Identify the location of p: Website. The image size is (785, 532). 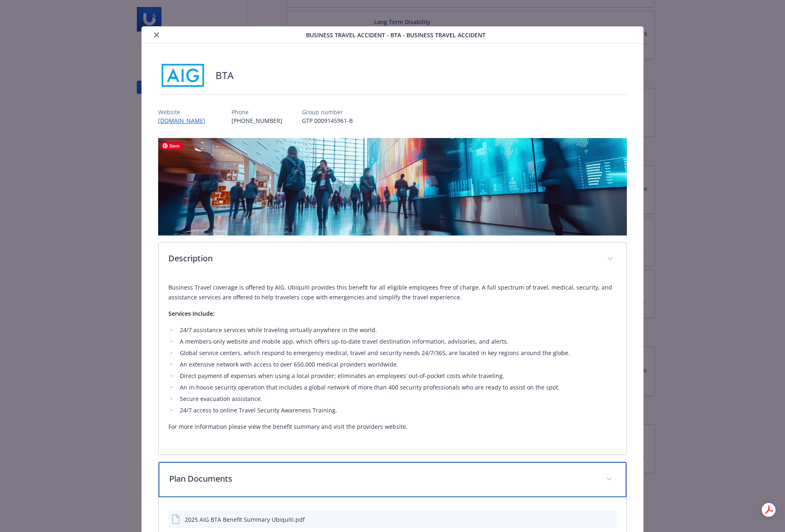
(185, 112).